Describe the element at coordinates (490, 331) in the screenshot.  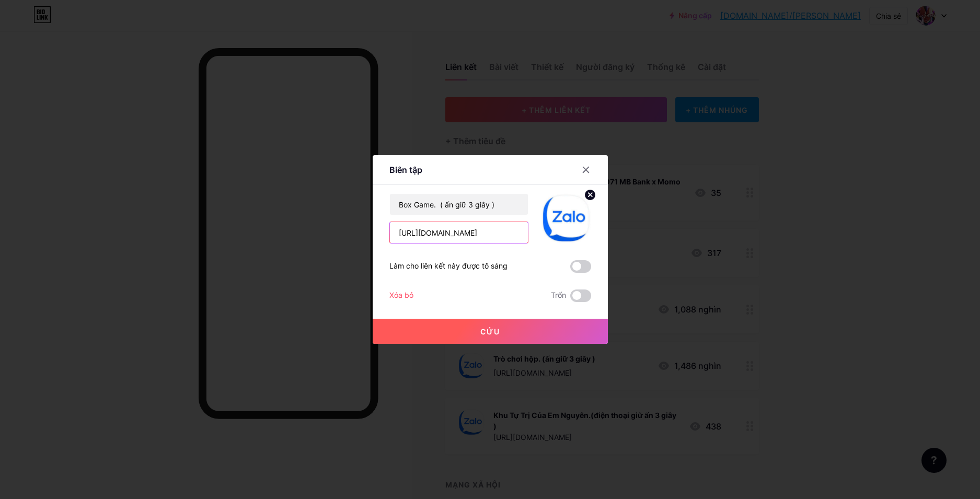
I see `font: Cứu` at that location.